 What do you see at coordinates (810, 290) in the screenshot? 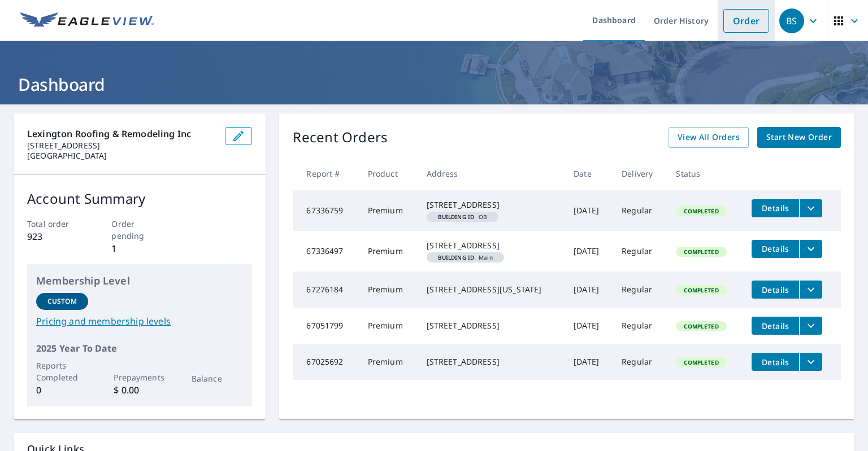
I see `button: filesDropdownBtn-67276184` at bounding box center [810, 290].